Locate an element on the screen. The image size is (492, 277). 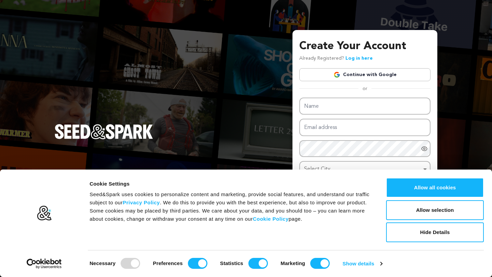
input: Name is located at coordinates (365, 106).